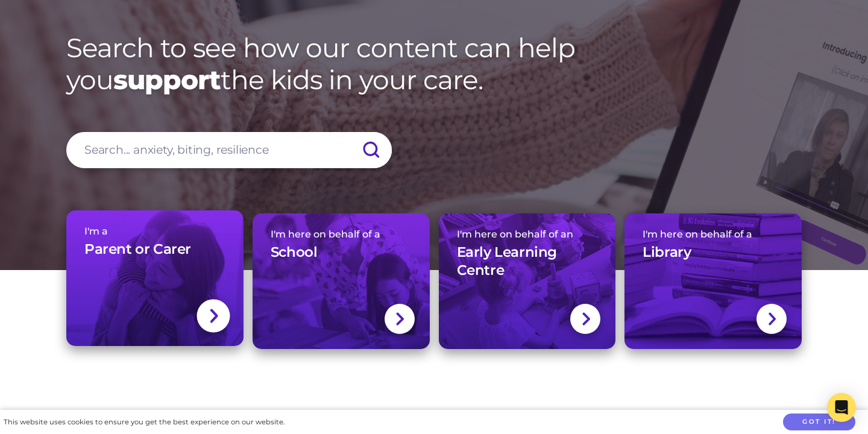  What do you see at coordinates (819, 422) in the screenshot?
I see `button: Got it!` at bounding box center [819, 422].